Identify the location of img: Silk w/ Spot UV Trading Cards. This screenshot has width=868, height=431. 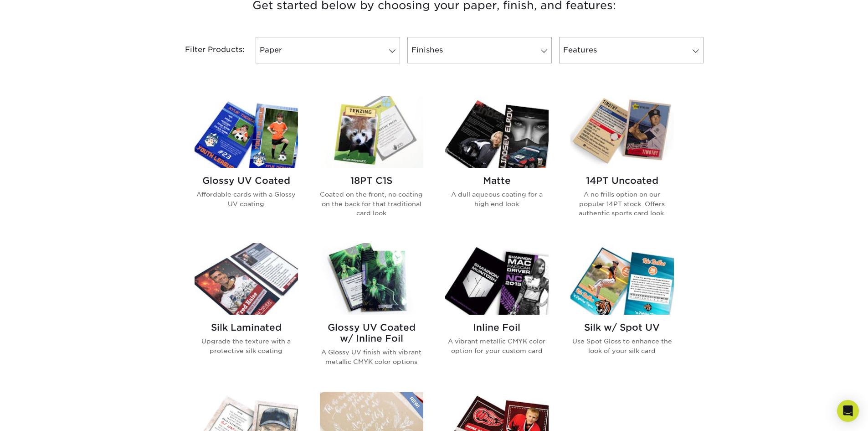
(622, 278).